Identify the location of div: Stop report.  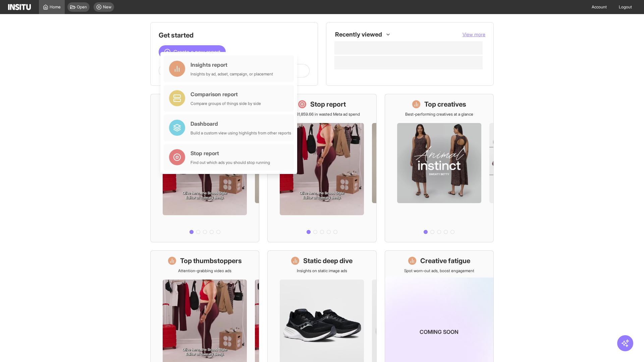
(230, 153).